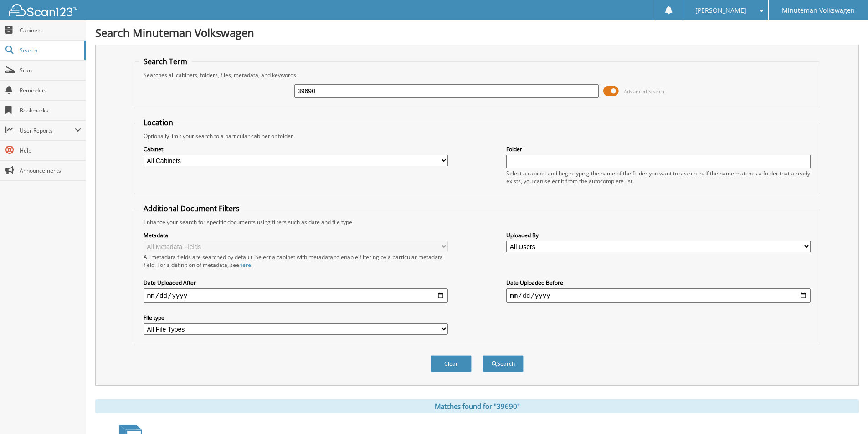  I want to click on span: Bookmarks, so click(50, 110).